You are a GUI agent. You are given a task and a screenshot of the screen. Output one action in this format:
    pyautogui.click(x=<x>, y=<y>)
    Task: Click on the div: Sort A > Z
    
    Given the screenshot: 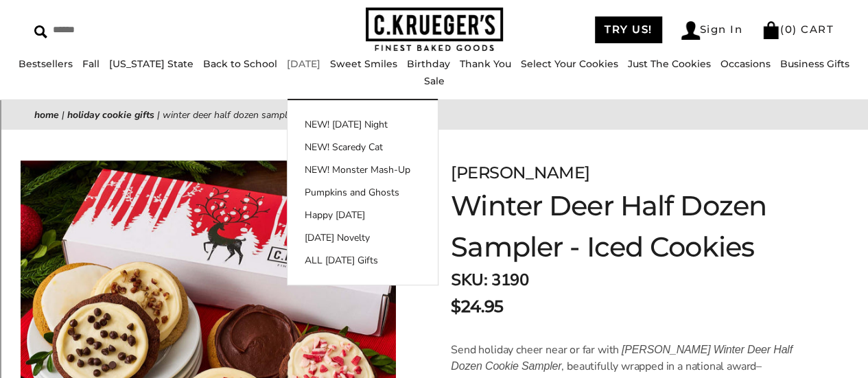 What is the action you would take?
    pyautogui.click(x=434, y=12)
    